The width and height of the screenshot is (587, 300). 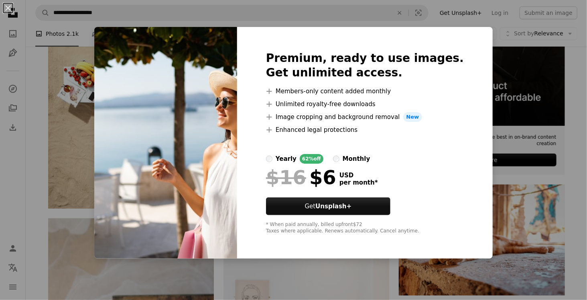 I want to click on div: $6, so click(x=301, y=177).